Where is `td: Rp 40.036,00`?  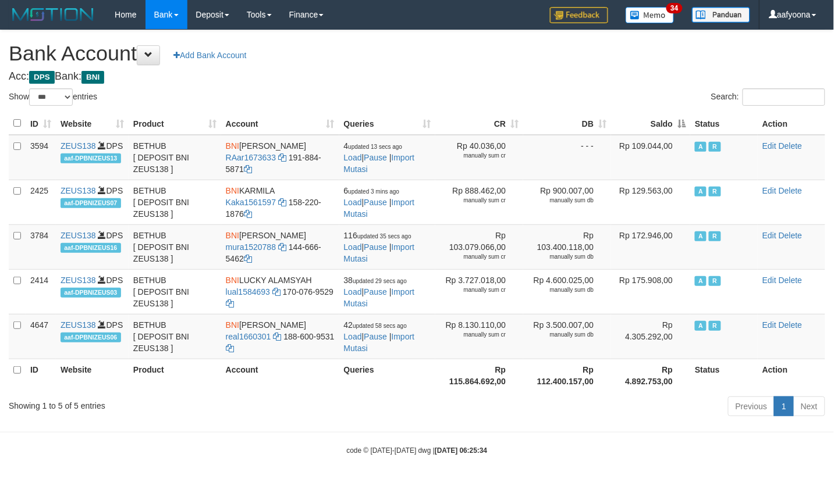 td: Rp 40.036,00 is located at coordinates (479, 158).